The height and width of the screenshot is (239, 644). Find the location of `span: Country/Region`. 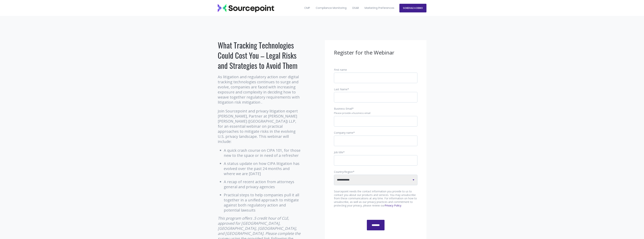

span: Country/Region is located at coordinates (343, 172).